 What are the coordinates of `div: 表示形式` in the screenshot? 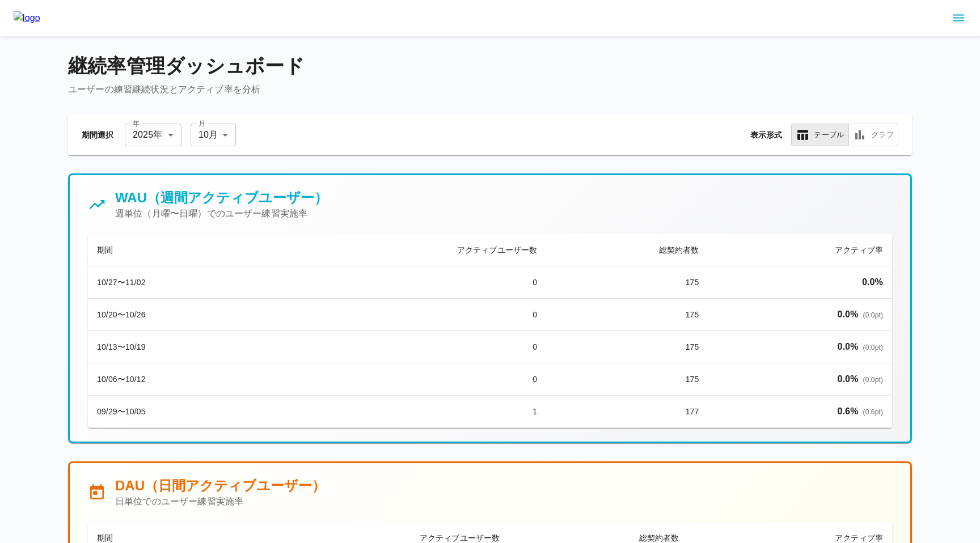 It's located at (845, 135).